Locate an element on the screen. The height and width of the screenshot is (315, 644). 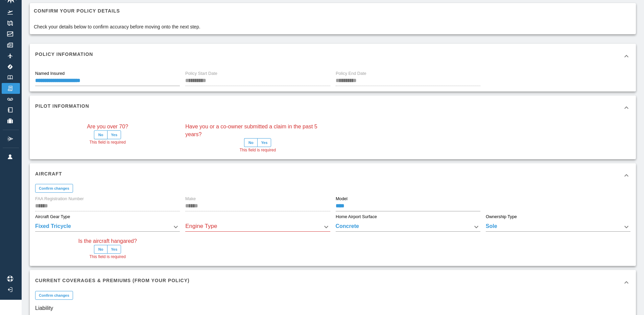
div: Fixed Tricycle is located at coordinates (108, 227).